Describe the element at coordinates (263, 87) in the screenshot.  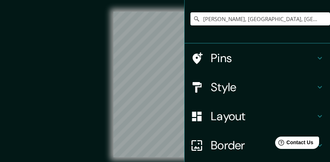
I see `h4: Style` at that location.